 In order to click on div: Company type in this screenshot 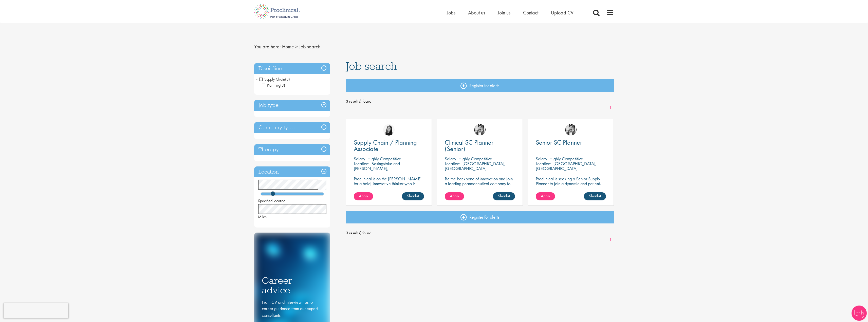, I will do `click(292, 127)`.